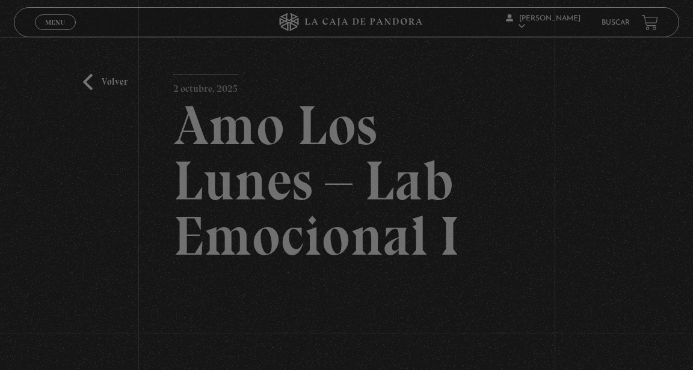  I want to click on a: Volver, so click(105, 82).